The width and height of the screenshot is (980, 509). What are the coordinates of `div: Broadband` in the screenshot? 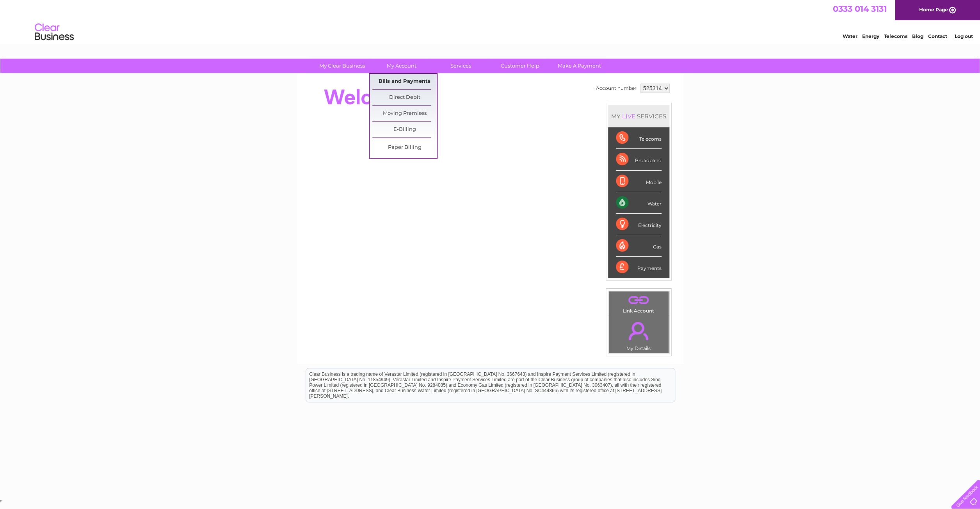 It's located at (638, 160).